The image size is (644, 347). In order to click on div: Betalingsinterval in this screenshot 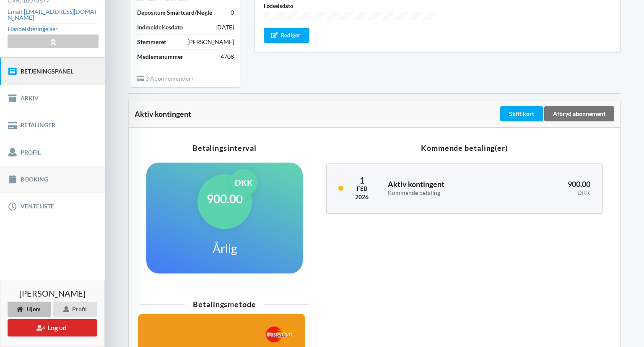, I will do `click(225, 148)`.